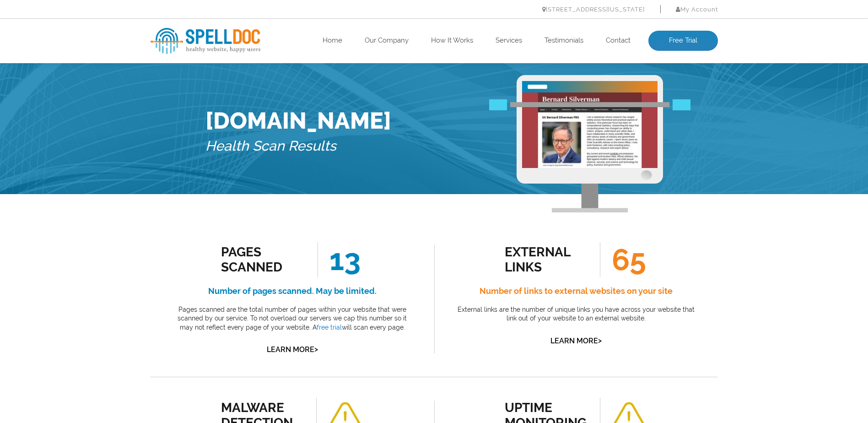 The width and height of the screenshot is (868, 423). Describe the element at coordinates (292, 318) in the screenshot. I see `p: Pages scanned are the total number of pages within your website that were scanned by our service....` at that location.